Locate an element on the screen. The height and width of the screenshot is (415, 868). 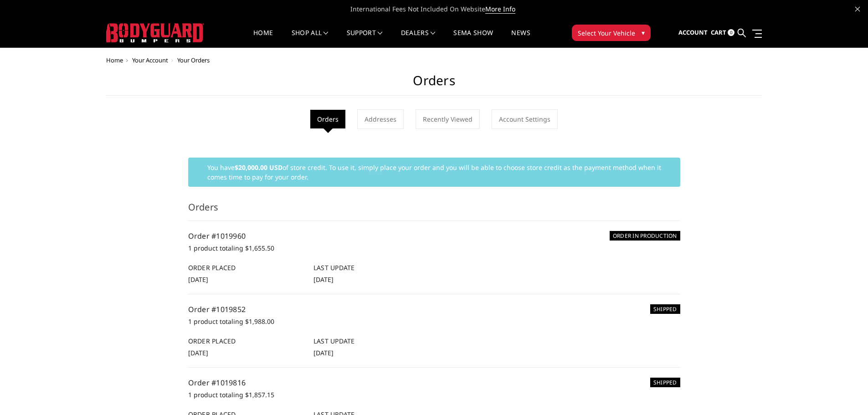
a: Dealers is located at coordinates (419, 38).